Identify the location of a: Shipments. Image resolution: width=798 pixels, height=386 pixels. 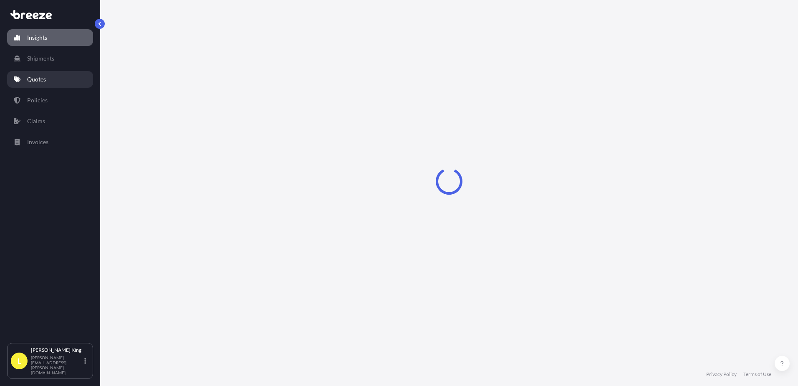
(50, 58).